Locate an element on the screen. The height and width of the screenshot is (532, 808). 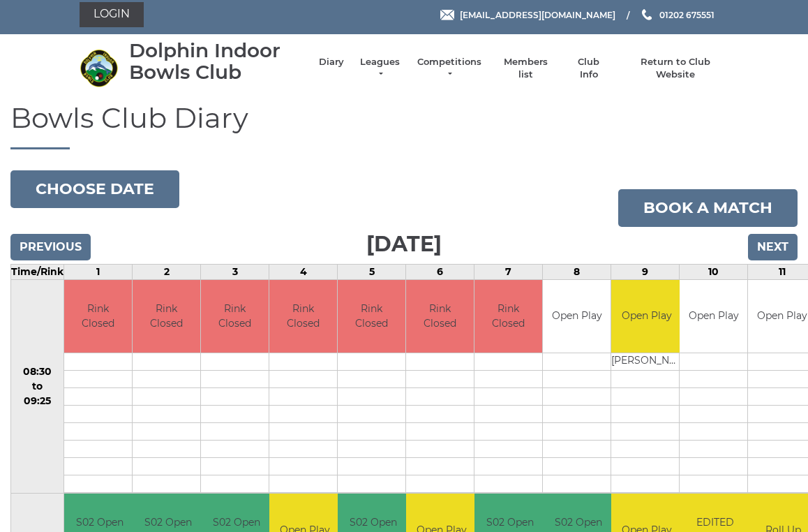
img: Phone us is located at coordinates (647, 15).